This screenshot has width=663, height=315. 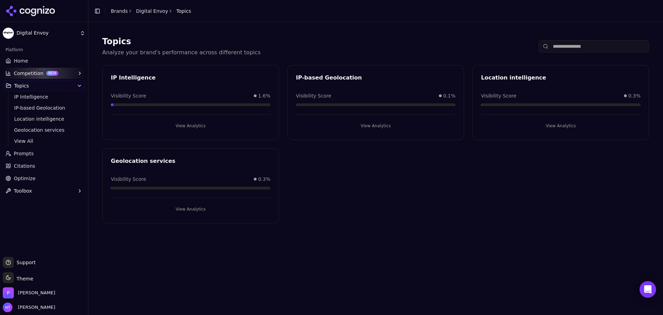 I want to click on h1: Topics, so click(x=181, y=41).